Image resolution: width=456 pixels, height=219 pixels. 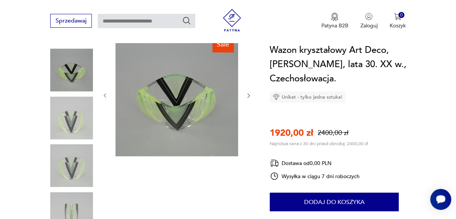 What do you see at coordinates (315, 163) in the screenshot?
I see `div: Dostawa od 0,00 PLN` at bounding box center [315, 163].